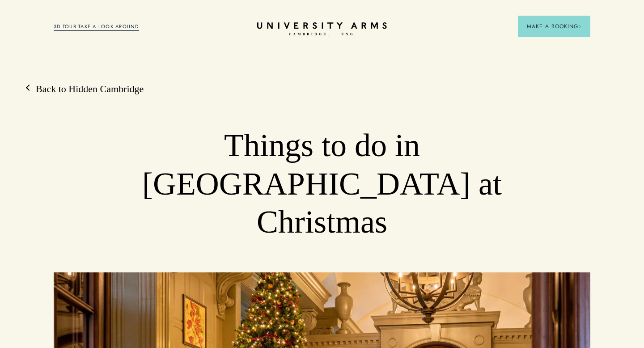 The width and height of the screenshot is (644, 348). I want to click on button: Make a BookingArrow icon, so click(554, 26).